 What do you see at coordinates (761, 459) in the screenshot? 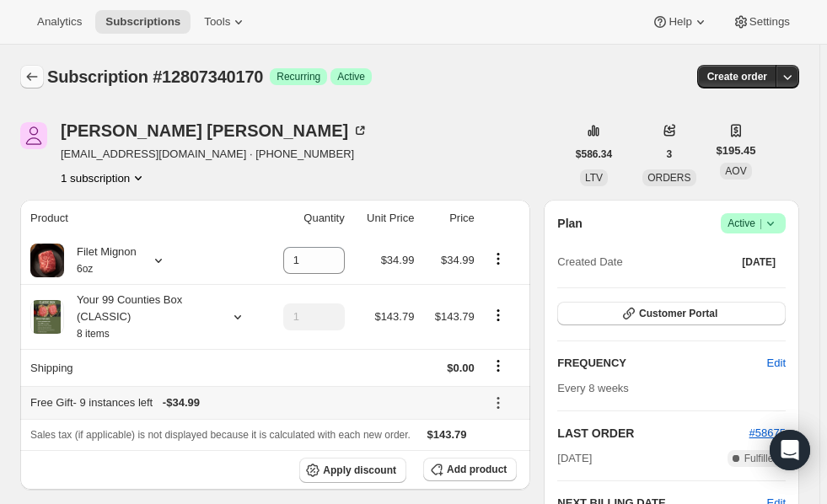
I see `span: Fulfilled` at bounding box center [761, 459].